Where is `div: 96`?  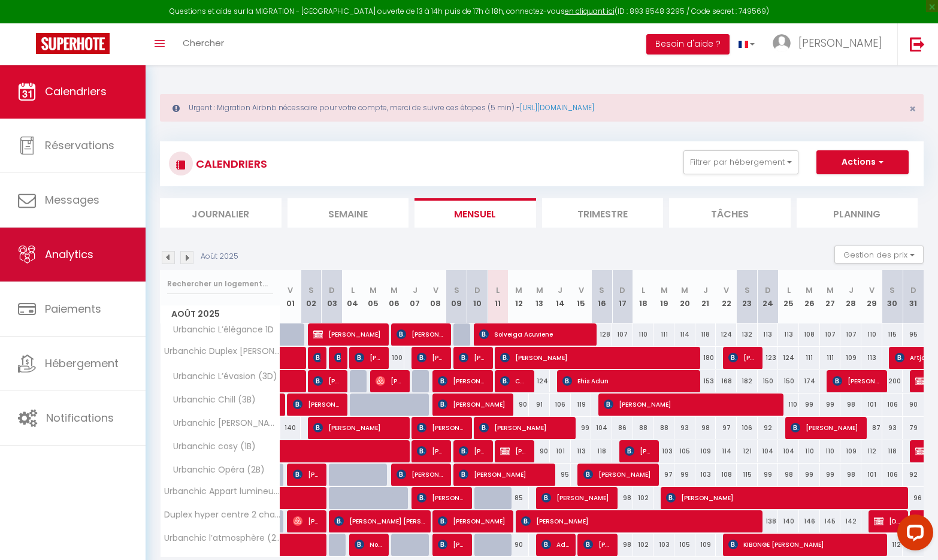
div: 96 is located at coordinates (913, 498).